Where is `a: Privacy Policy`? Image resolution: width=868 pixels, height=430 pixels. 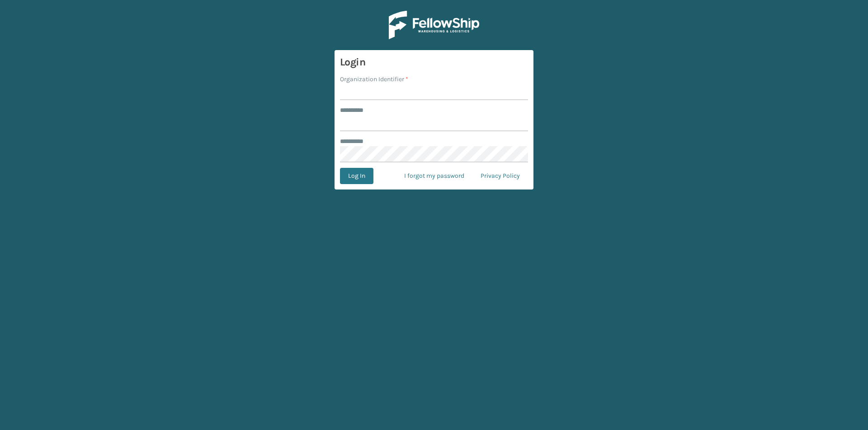 a: Privacy Policy is located at coordinates (500, 176).